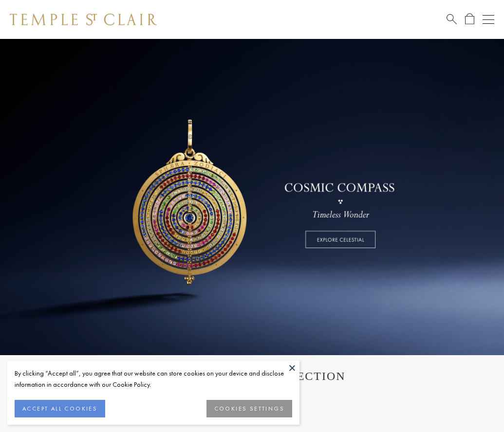 This screenshot has width=504, height=432. Describe the element at coordinates (60, 409) in the screenshot. I see `button: ACCEPT ALL COOKIES` at that location.